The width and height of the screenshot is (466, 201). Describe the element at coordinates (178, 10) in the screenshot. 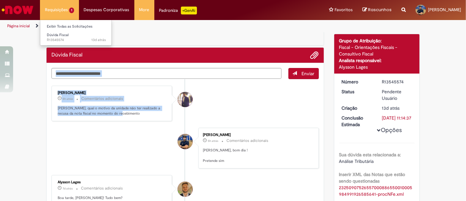

I see `div: Padroniza` at that location.